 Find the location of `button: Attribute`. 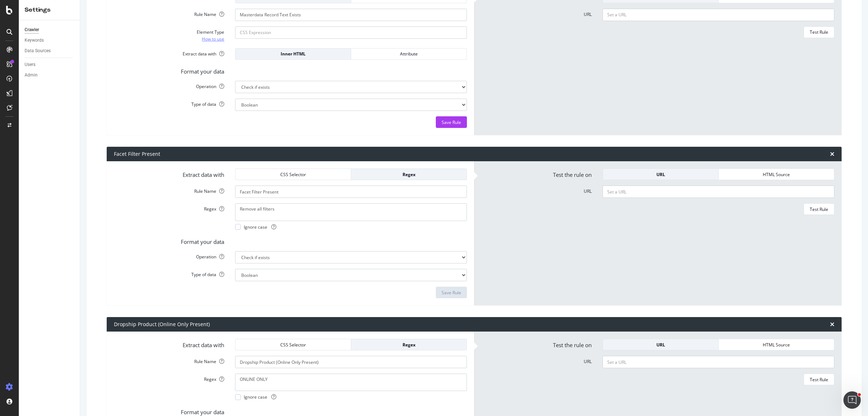

button: Attribute is located at coordinates (409, 54).